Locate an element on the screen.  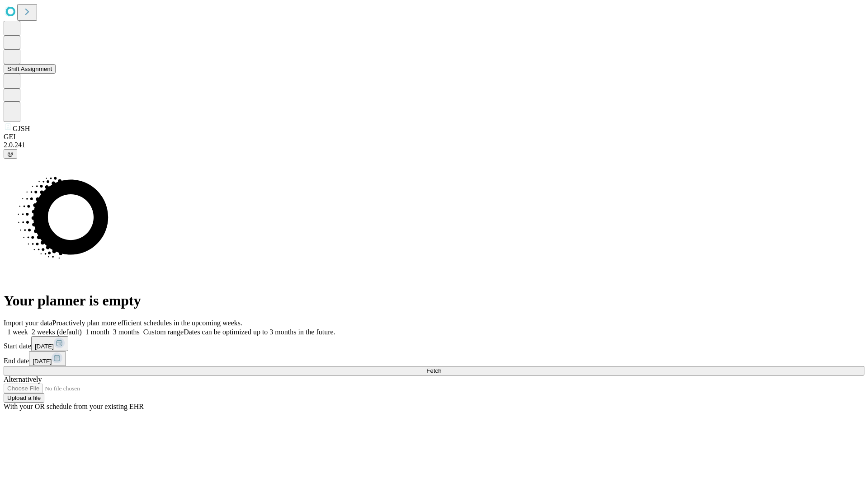
span: Import your data is located at coordinates (28, 323).